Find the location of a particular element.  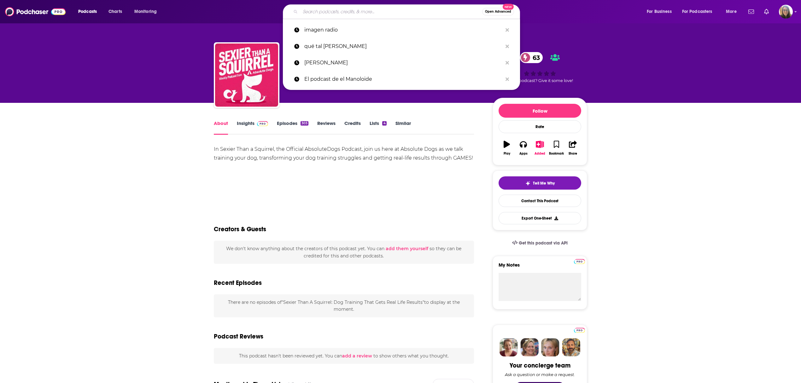

div: Search podcasts, credits, & more... is located at coordinates (408, 12).